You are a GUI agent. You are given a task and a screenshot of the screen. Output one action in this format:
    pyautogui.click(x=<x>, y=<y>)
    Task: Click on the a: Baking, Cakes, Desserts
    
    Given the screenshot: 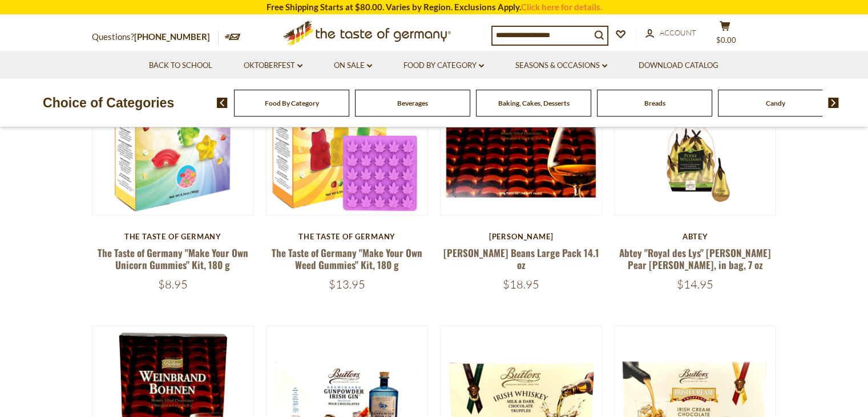 What is the action you would take?
    pyautogui.click(x=534, y=103)
    